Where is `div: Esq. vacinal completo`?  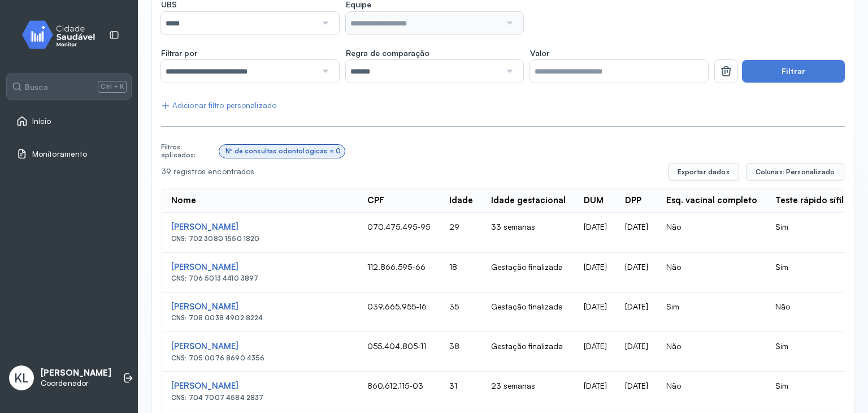
div: Esq. vacinal completo is located at coordinates (712, 201).